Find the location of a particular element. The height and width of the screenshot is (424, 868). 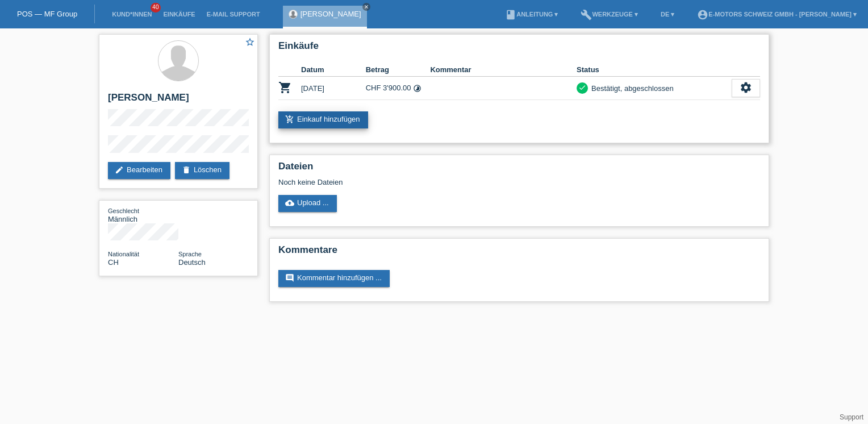

i: delete is located at coordinates (187, 170).